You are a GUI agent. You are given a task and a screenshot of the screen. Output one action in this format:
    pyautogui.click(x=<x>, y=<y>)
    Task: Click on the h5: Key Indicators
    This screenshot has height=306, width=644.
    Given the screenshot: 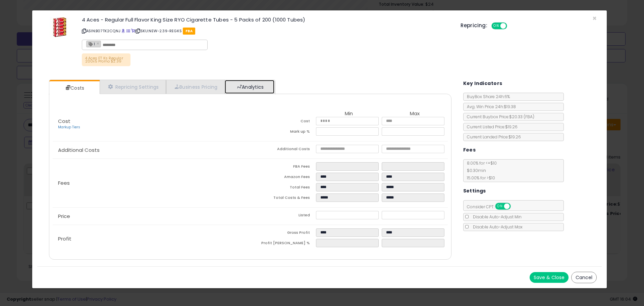 What is the action you would take?
    pyautogui.click(x=483, y=83)
    